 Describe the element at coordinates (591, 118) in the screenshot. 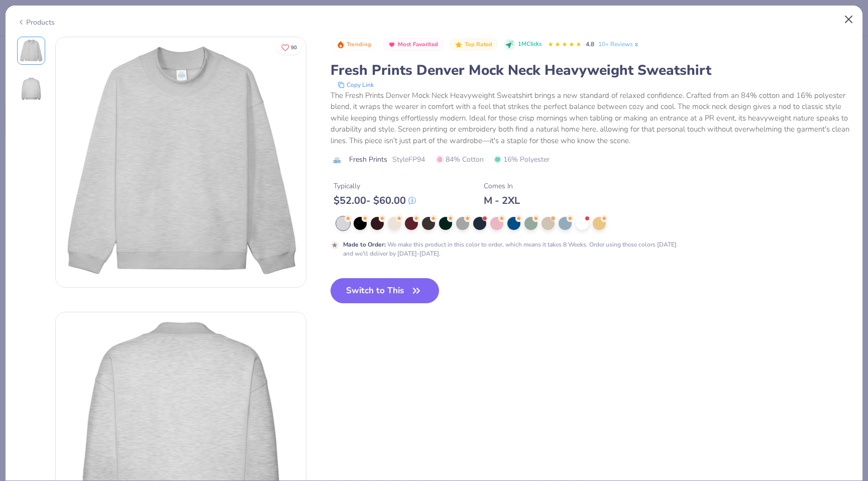

I see `div: The Fresh Prints Denver Mock Neck Heavyweight Sweatshirt brings a new standard of relaxed confide...` at that location.